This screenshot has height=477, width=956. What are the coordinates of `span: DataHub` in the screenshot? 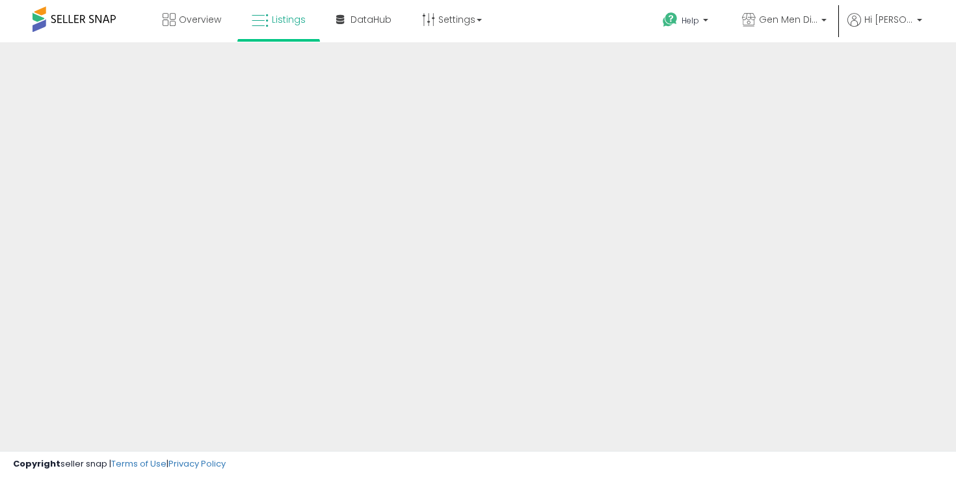 It's located at (371, 20).